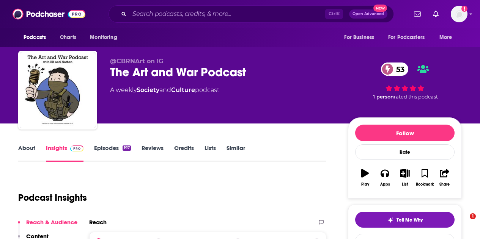  I want to click on a: Episodes197, so click(112, 153).